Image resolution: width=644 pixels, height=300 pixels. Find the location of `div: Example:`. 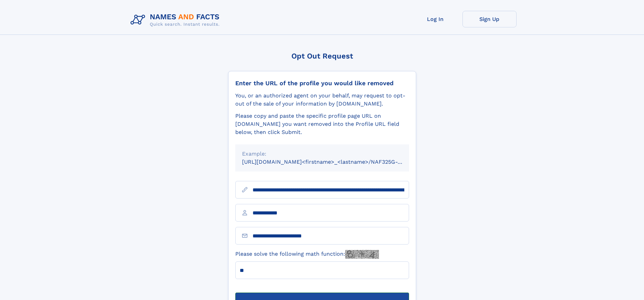

div: Example: is located at coordinates (322, 154).